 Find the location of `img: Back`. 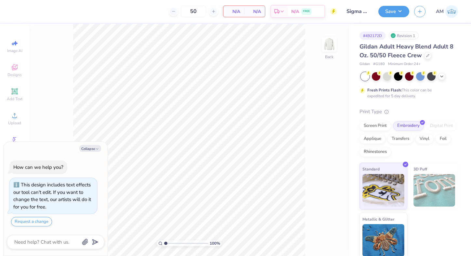

img: Back is located at coordinates (329, 44).